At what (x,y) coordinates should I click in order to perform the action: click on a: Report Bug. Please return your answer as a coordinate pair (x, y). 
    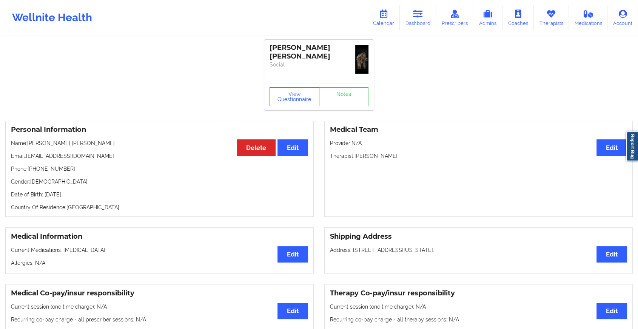
    Looking at the image, I should click on (632, 146).